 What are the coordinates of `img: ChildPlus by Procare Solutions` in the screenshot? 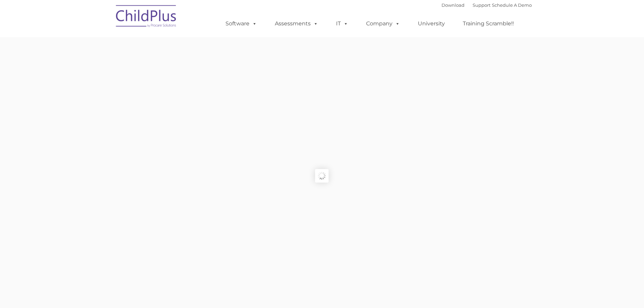 It's located at (146, 17).